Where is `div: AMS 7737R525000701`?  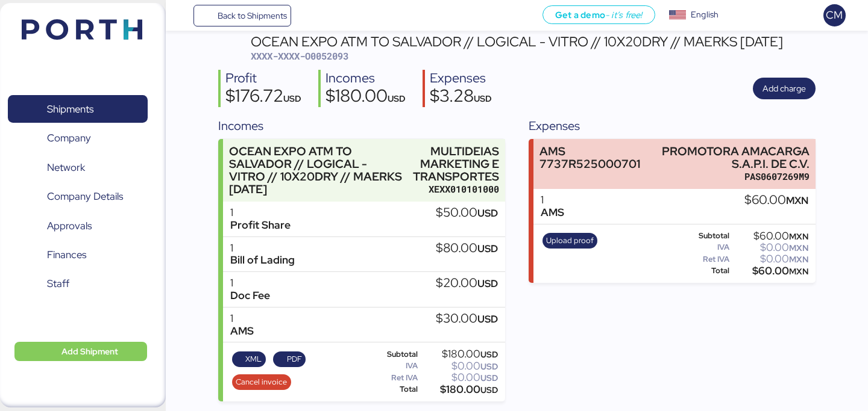
div: AMS 7737R525000701 is located at coordinates (591, 158).